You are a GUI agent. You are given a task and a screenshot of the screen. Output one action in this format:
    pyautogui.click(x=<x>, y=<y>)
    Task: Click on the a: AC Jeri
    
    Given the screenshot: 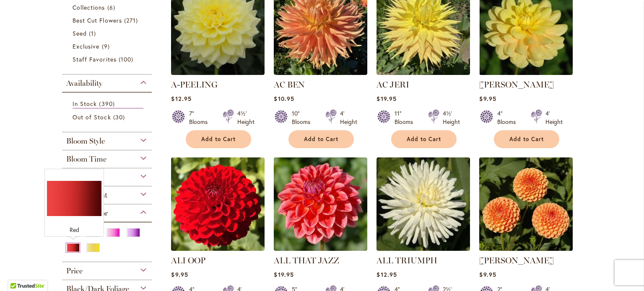 What is the action you would take?
    pyautogui.click(x=423, y=72)
    